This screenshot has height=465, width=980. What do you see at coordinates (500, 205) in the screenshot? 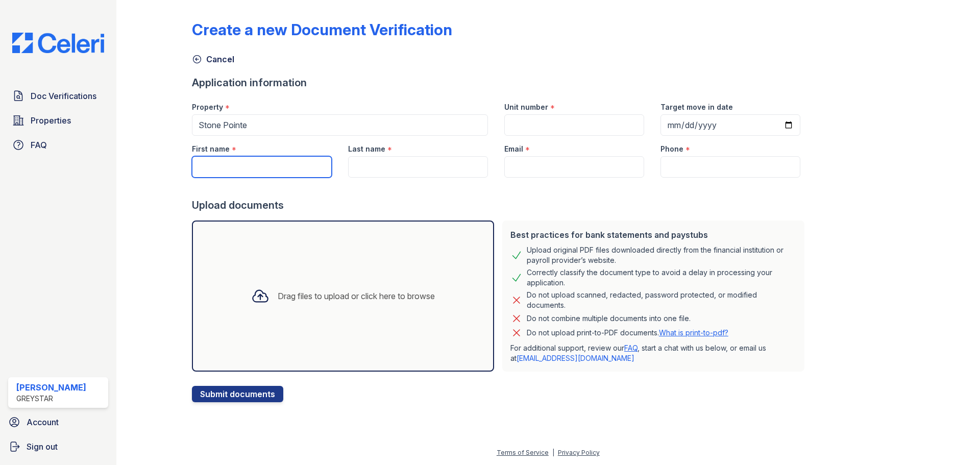
I see `div: Upload documents` at bounding box center [500, 205].